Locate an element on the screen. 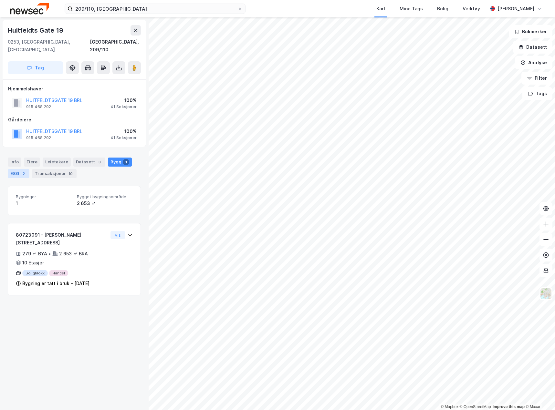  button: Bokmerker is located at coordinates (530, 32).